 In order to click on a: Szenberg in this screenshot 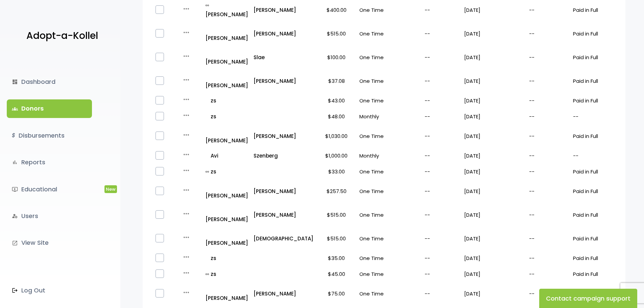, I will do `click(283, 156)`.